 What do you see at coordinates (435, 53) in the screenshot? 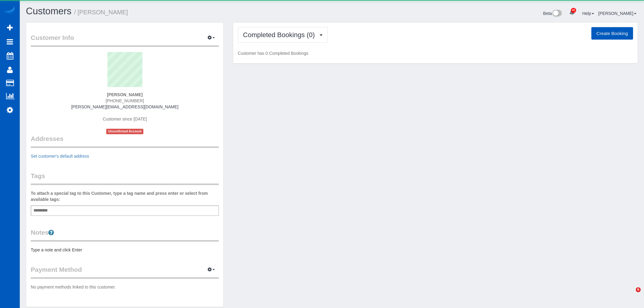
I see `p: Customer has 0 Completed Bookings` at bounding box center [435, 53].